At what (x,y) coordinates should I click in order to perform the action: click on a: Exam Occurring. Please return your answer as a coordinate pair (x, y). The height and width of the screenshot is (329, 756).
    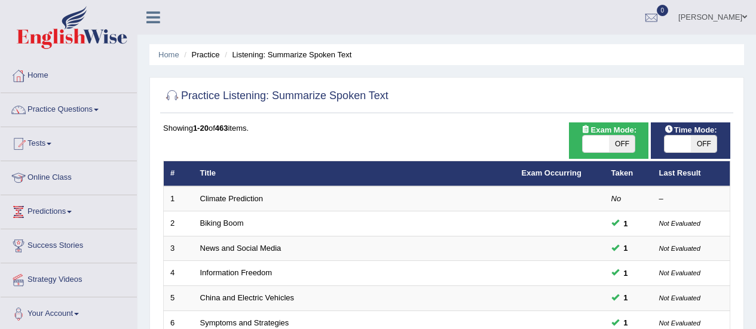
    Looking at the image, I should click on (552, 173).